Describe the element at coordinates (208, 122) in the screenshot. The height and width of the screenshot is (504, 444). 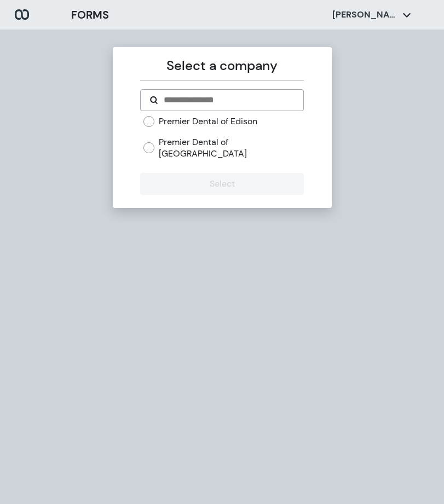
I see `label: Premier Dental of Edison` at that location.